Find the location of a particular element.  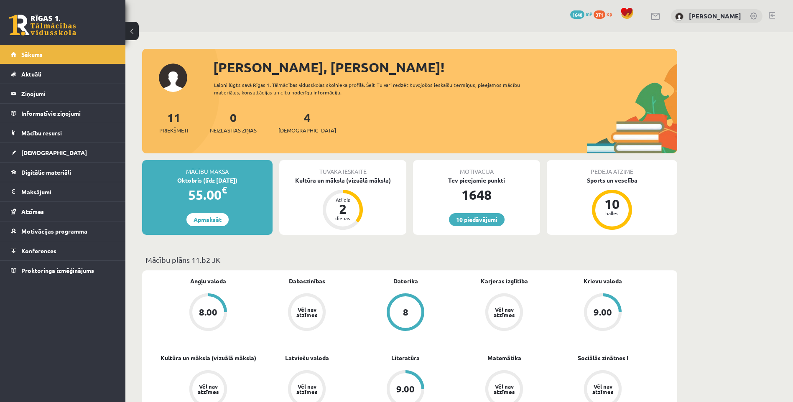

div: Tuvākā ieskaite is located at coordinates (343, 168).